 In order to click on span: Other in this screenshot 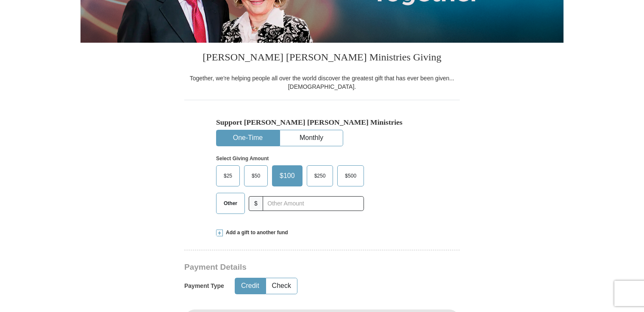, I will do `click(230, 203)`.